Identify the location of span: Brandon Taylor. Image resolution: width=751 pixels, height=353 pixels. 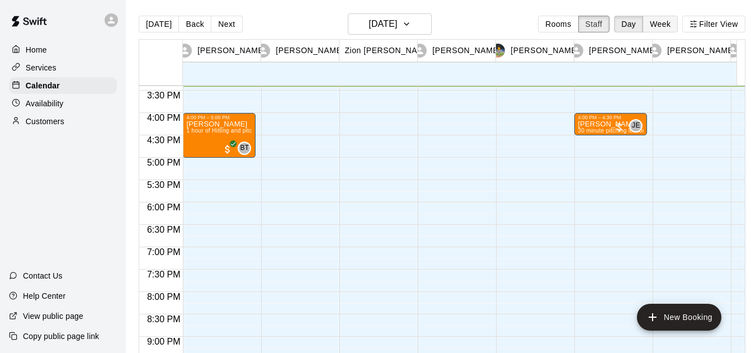
(246, 148).